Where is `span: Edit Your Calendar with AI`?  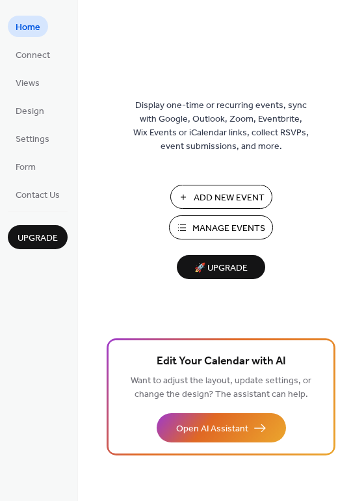
span: Edit Your Calendar with AI is located at coordinates (221, 362).